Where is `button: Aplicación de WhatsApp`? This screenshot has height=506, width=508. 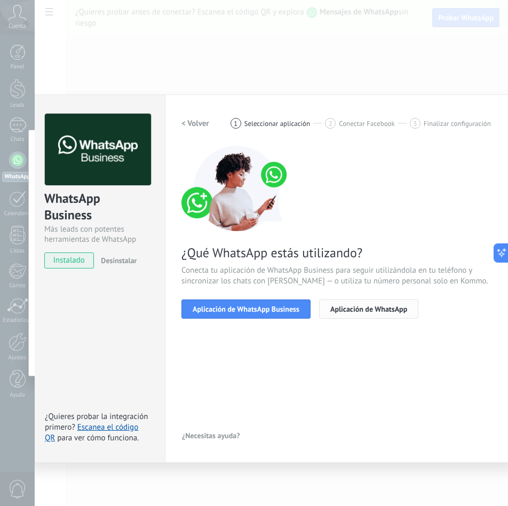
button: Aplicación de WhatsApp is located at coordinates (369, 309).